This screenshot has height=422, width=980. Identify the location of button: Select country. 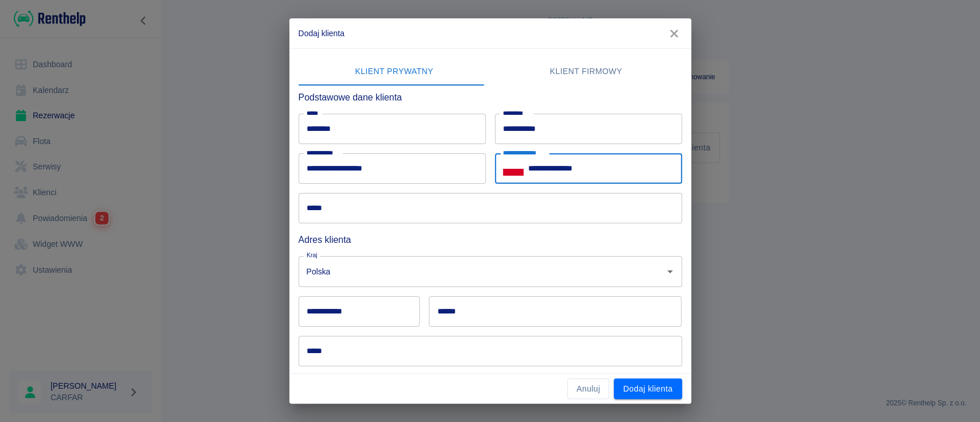
(513, 169).